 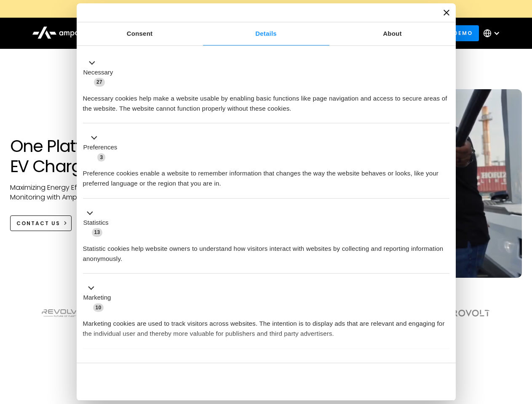 What do you see at coordinates (266, 175) in the screenshot?
I see `div: Preference cookies enable a website to remember information that changes the way the website beha...` at bounding box center [266, 175].